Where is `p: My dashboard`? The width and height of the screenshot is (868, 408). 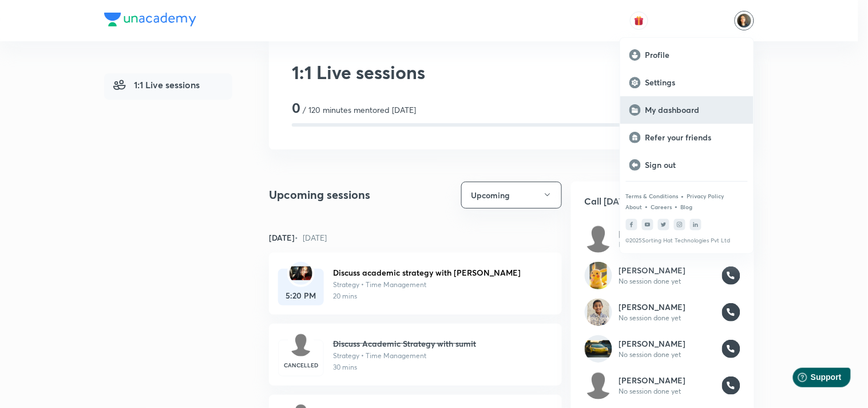
p: My dashboard is located at coordinates (695, 110).